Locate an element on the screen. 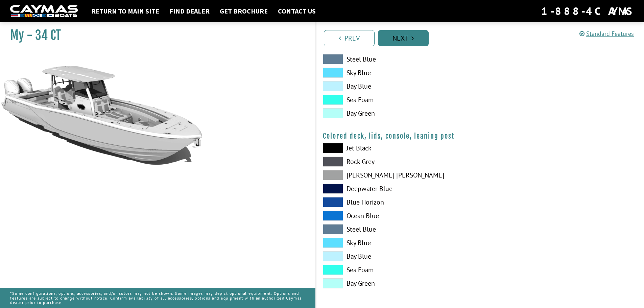 The height and width of the screenshot is (308, 644). label: Ocean Blue is located at coordinates (398, 216).